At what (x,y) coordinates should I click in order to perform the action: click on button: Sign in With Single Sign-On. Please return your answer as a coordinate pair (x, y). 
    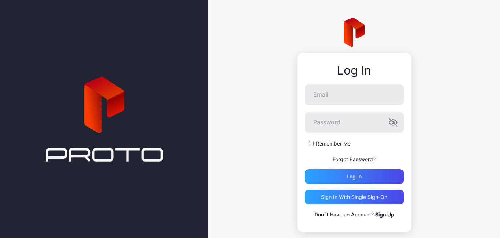
    Looking at the image, I should click on (355, 197).